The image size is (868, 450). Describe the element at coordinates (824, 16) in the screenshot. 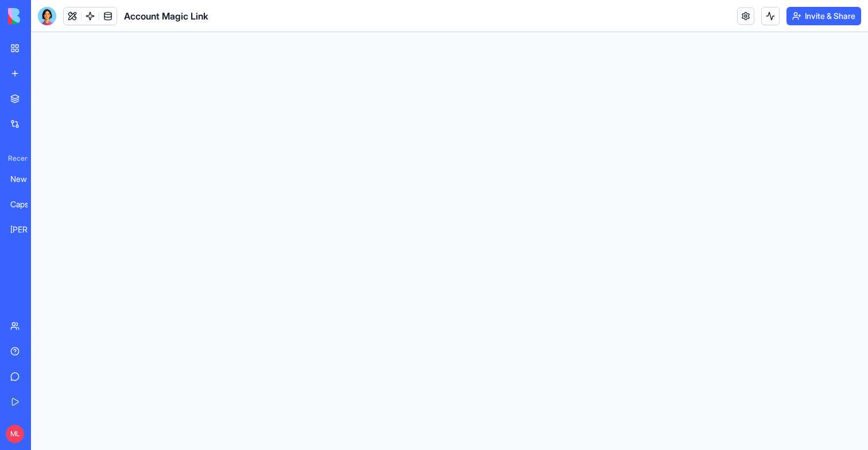

I see `button: Invite & Share` at that location.